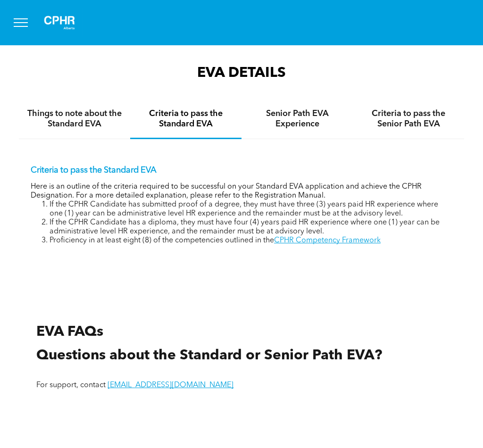 The width and height of the screenshot is (483, 448). I want to click on p: Criteria to pass the Standard EVA, so click(242, 171).